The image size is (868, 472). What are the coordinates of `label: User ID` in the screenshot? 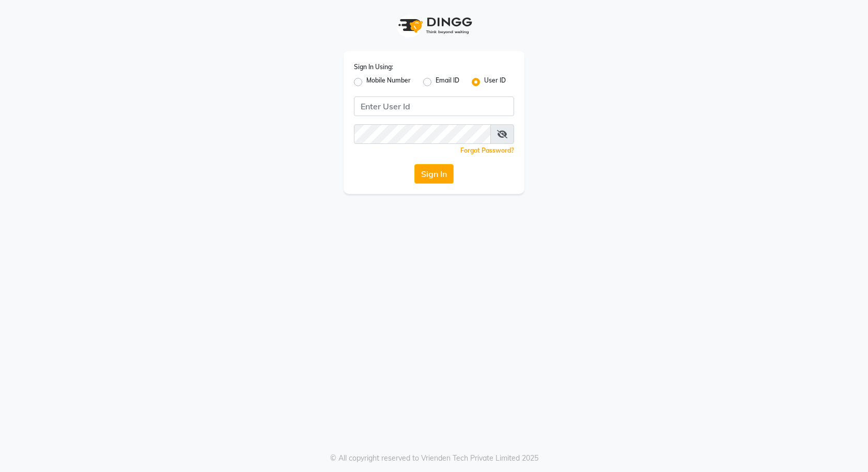 It's located at (495, 82).